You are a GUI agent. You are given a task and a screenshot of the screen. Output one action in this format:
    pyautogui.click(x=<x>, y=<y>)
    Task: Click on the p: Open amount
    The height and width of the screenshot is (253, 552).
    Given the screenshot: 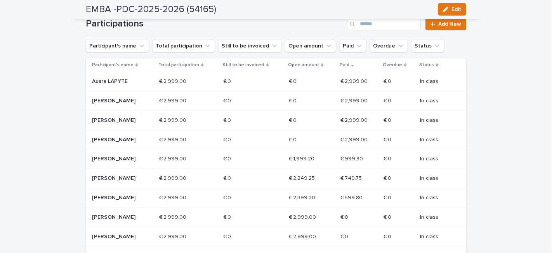 What is the action you would take?
    pyautogui.click(x=304, y=65)
    